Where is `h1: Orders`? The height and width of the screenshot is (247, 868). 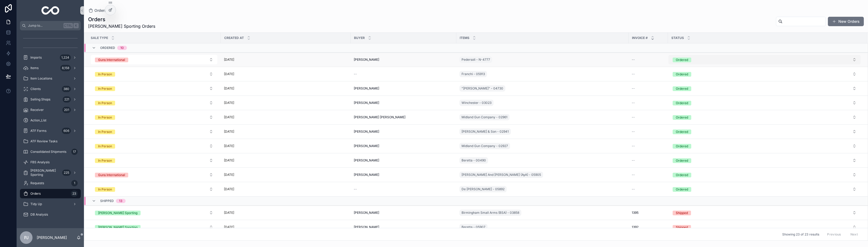 h1: Orders is located at coordinates (122, 19).